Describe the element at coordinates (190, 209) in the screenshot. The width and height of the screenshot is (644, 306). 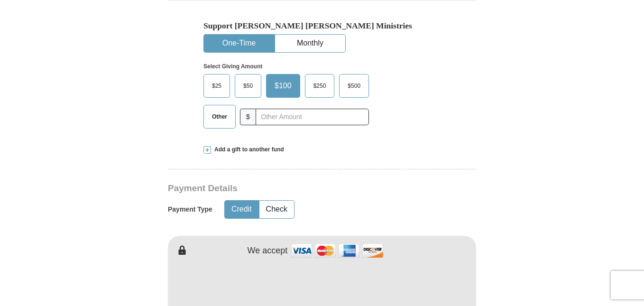
I see `h5: Payment Type` at that location.